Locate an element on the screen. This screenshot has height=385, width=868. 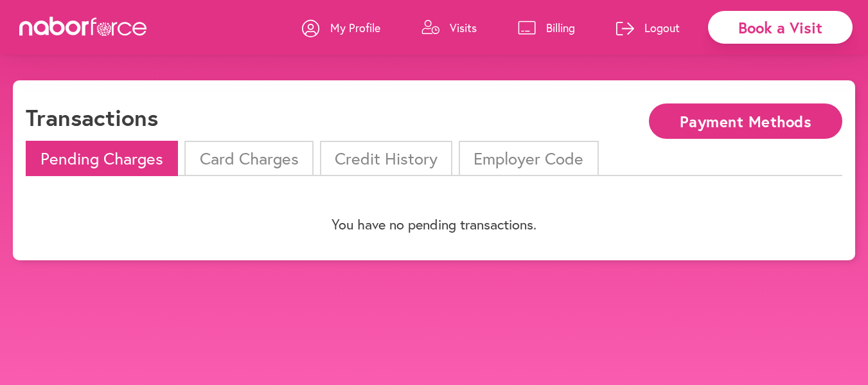
li: Employer Code is located at coordinates (528, 158).